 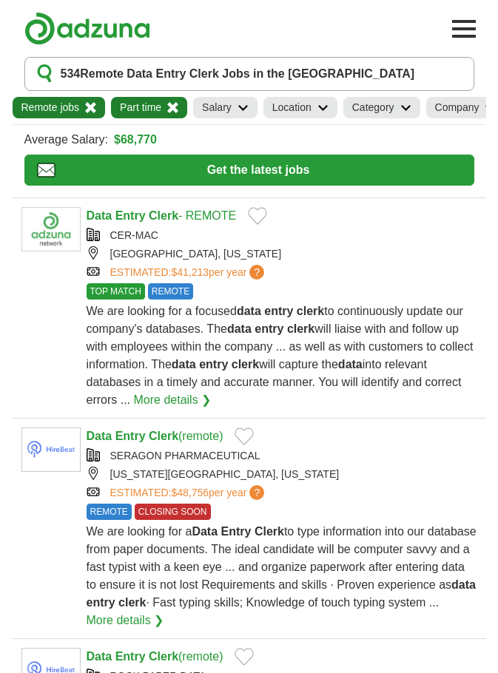 What do you see at coordinates (279, 355) in the screenshot?
I see `span: We are looking for a focused to continuously update our company's databases. The will liaise with...` at bounding box center [279, 355].